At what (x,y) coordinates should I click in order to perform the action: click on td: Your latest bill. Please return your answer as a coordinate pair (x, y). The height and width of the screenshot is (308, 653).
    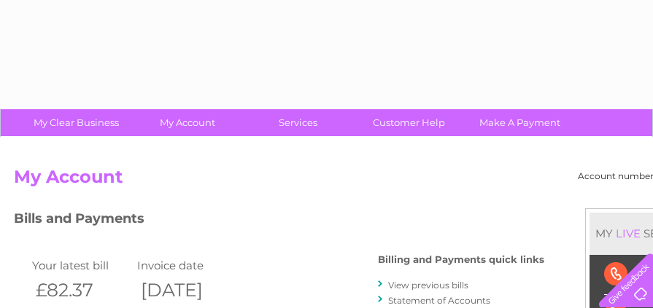
    Looking at the image, I should click on (81, 265).